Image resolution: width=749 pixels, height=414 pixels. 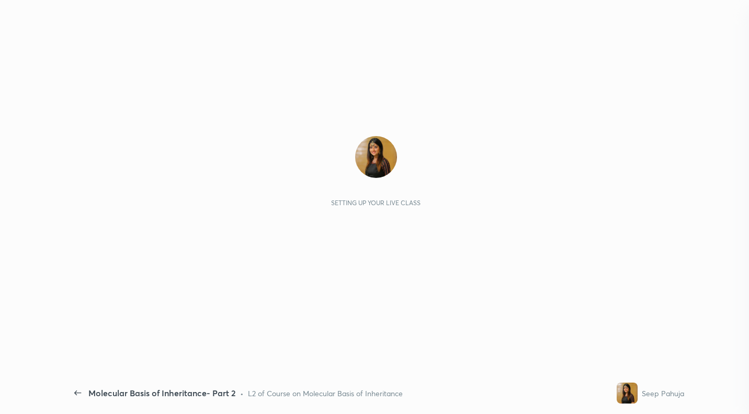 I want to click on div: L2 of Course on Molecular Basis of Inheritance, so click(x=325, y=393).